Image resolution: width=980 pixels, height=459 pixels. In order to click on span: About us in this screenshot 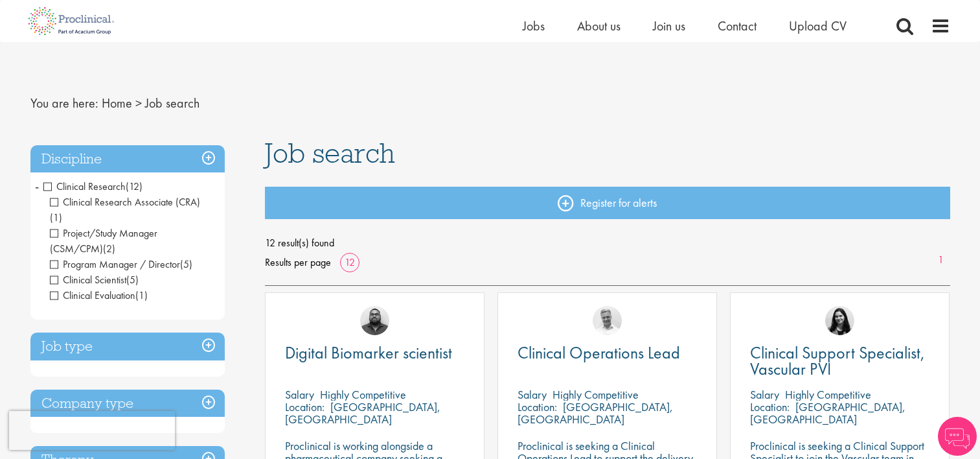, I will do `click(598, 26)`.